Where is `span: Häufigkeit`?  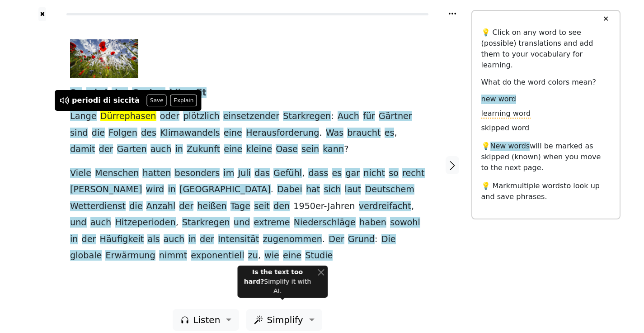
span: Häufigkeit is located at coordinates (122, 239).